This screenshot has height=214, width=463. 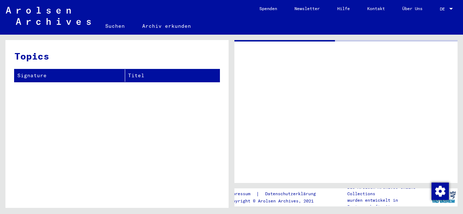 What do you see at coordinates (48, 16) in the screenshot?
I see `img: Arolsen_neg.svg` at bounding box center [48, 16].